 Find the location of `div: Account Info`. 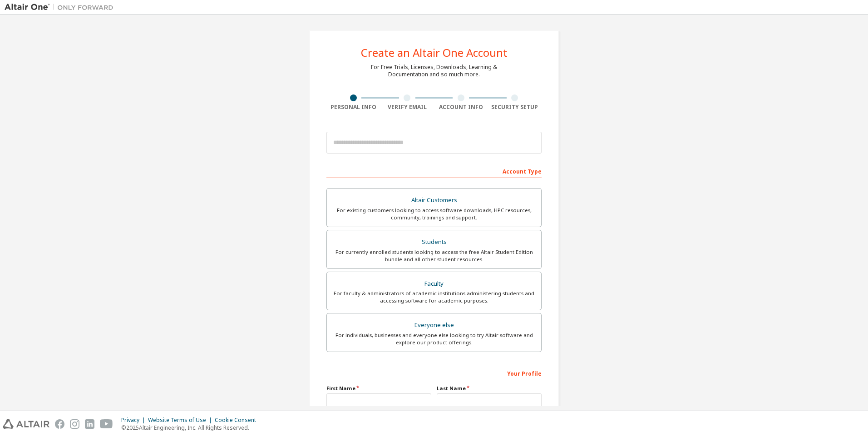

div: Account Info is located at coordinates (461, 107).